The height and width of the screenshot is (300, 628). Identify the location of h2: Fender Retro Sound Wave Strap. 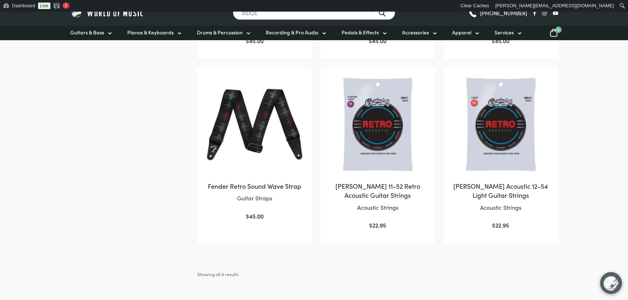
(254, 186).